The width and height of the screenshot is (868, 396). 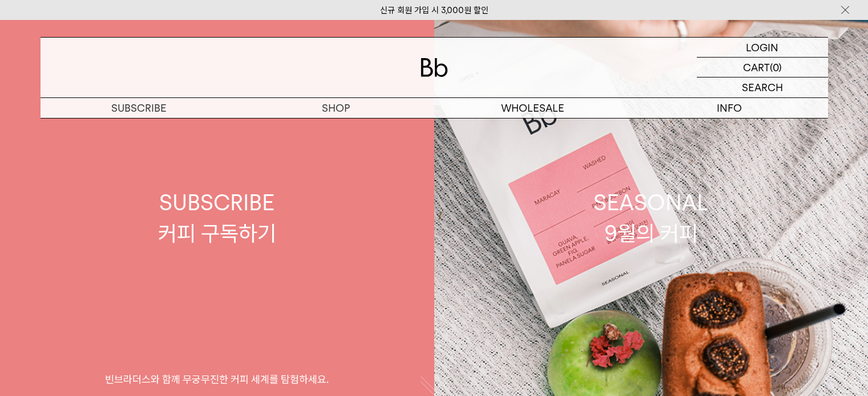 I want to click on p: WHOLESALE, so click(x=532, y=108).